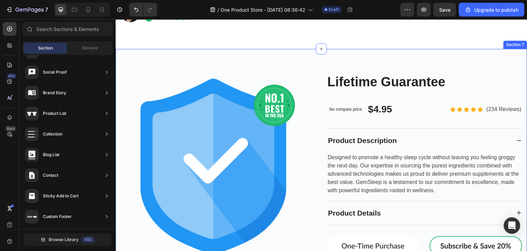 The width and height of the screenshot is (527, 251). Describe the element at coordinates (53, 134) in the screenshot. I see `div: Collection` at that location.